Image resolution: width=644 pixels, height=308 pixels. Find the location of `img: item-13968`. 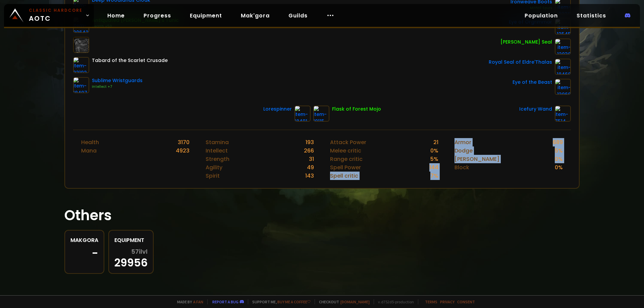

img: item-13968 is located at coordinates (563, 87).